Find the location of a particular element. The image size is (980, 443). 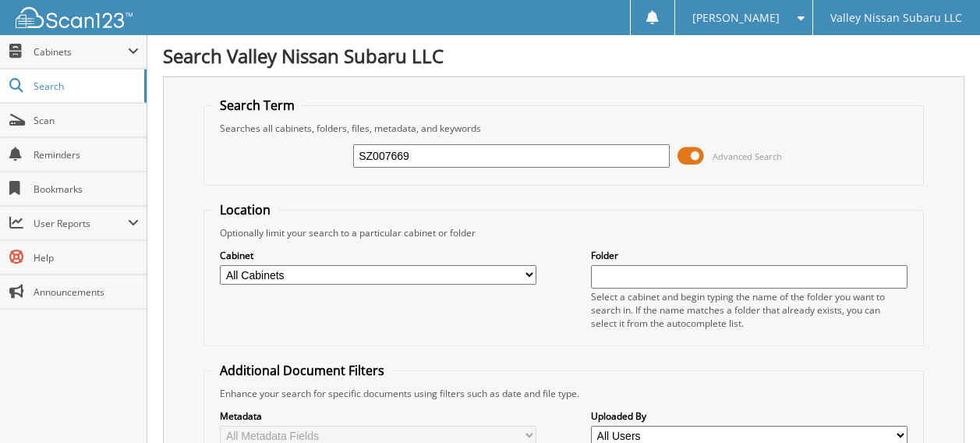

h1: Search Valley Nissan Subaru LLC is located at coordinates (564, 56).